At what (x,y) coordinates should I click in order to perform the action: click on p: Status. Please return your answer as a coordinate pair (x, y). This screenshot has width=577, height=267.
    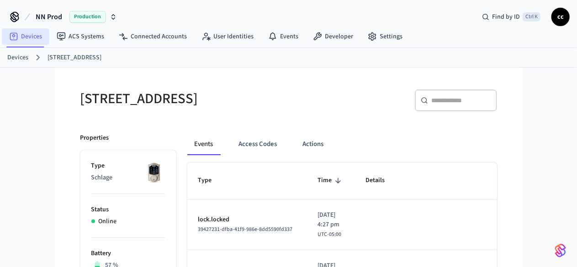
    Looking at the image, I should click on (128, 210).